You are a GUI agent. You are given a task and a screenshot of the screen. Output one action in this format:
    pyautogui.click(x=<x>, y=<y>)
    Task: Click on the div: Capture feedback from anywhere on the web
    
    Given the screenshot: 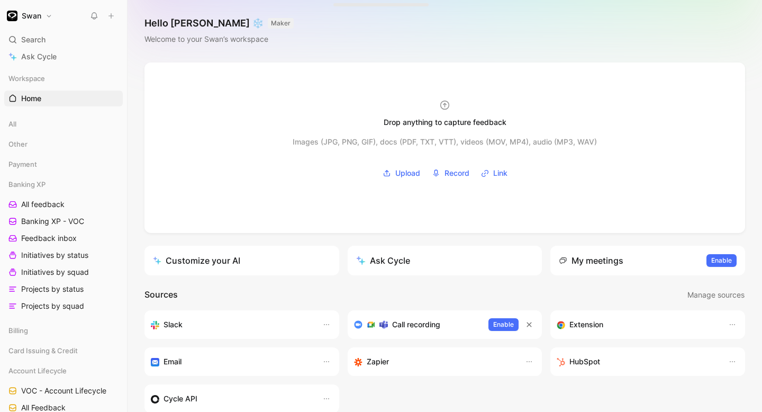 What is the action you would take?
    pyautogui.click(x=637, y=325)
    